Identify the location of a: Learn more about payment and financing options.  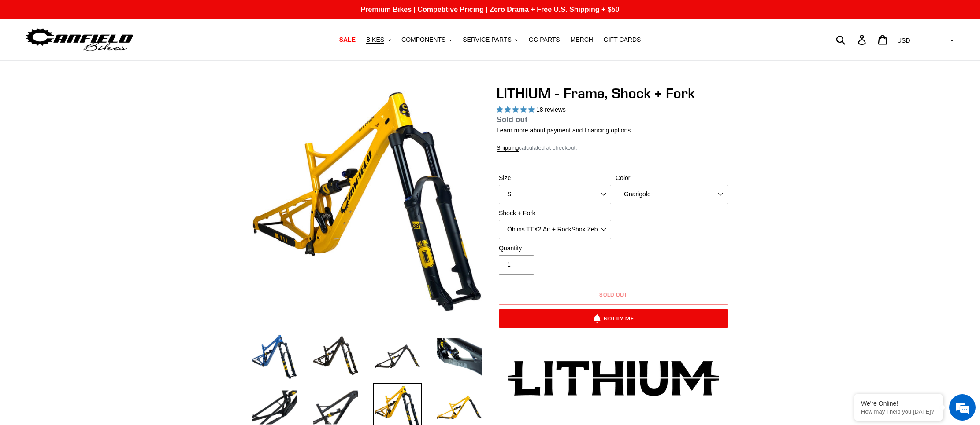
(564, 131).